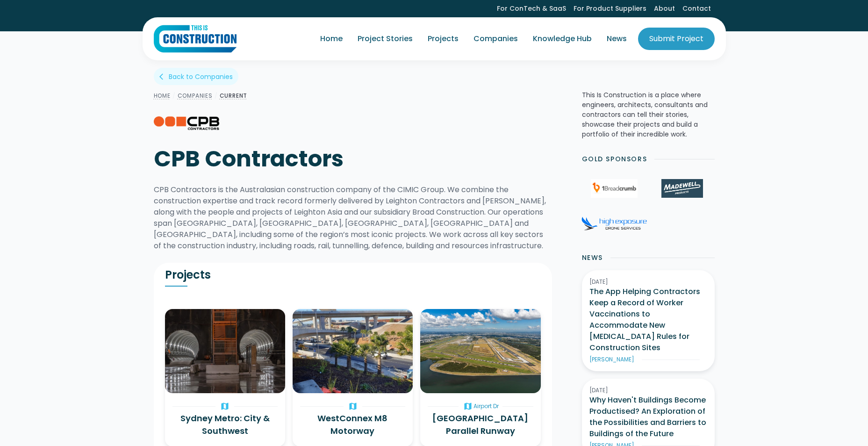 The height and width of the screenshot is (446, 868). I want to click on a: Current, so click(234, 95).